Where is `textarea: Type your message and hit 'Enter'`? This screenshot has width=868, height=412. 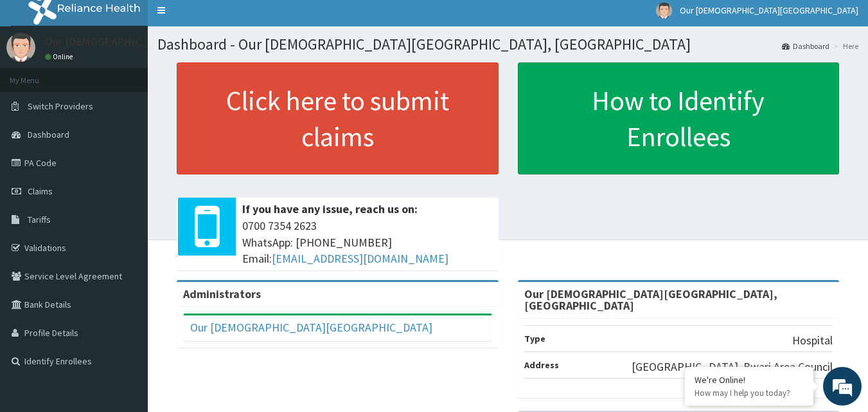
textarea: Type your message and hit 'Enter' is located at coordinates (125, 297).